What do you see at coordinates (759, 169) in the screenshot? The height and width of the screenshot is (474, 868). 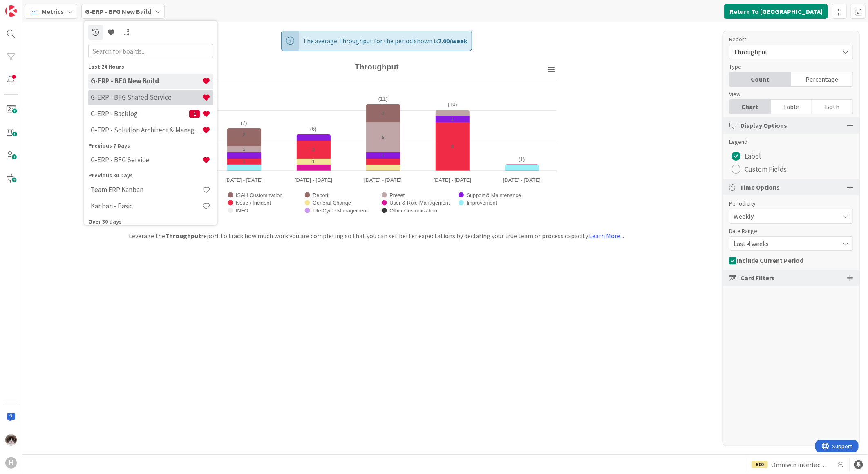 I see `button: Custom Fields` at bounding box center [759, 169].